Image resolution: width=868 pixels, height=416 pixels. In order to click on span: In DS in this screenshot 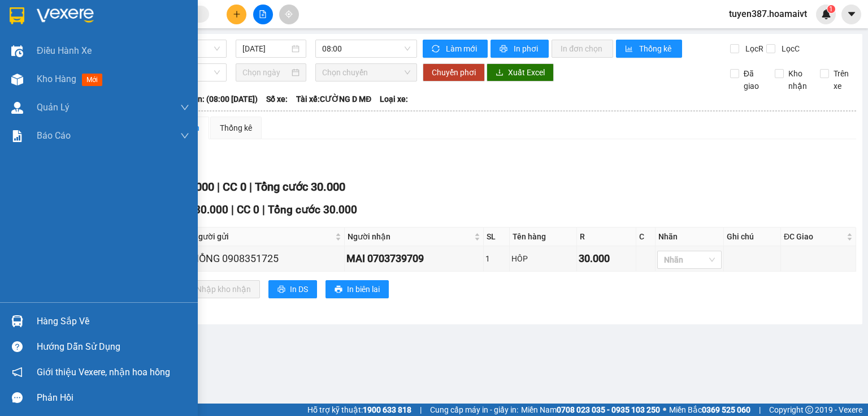, I will do `click(299, 289)`.